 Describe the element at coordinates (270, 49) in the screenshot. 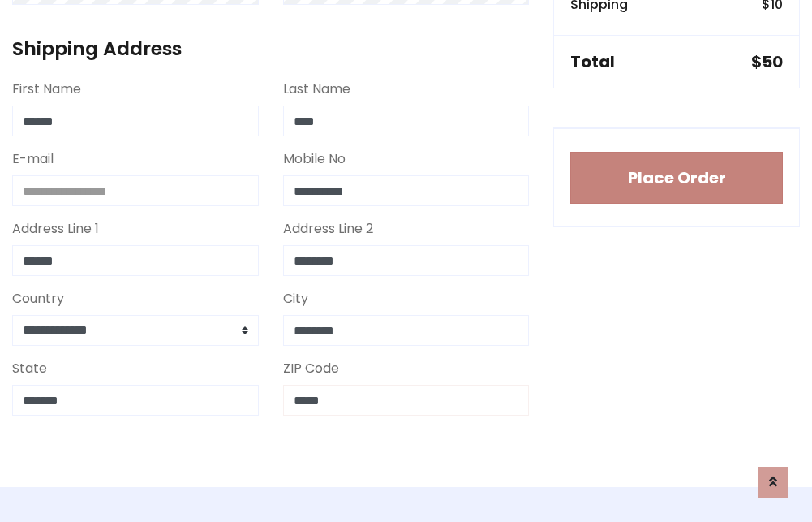

I see `h4: Shipping Address` at that location.